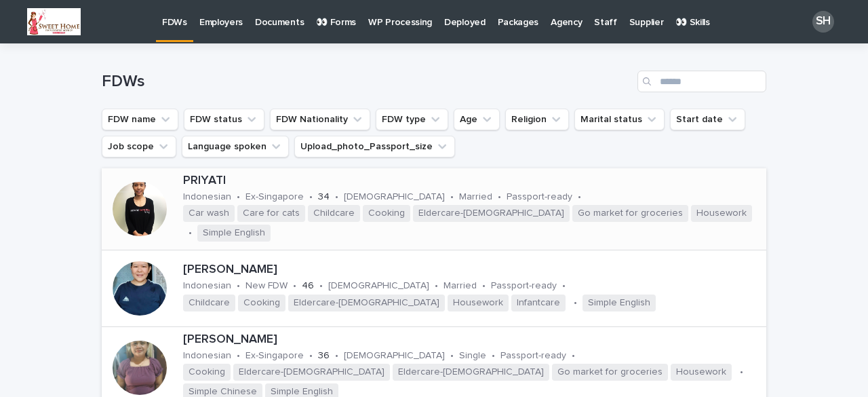  Describe the element at coordinates (320, 120) in the screenshot. I see `button: FDW Nationality` at that location.